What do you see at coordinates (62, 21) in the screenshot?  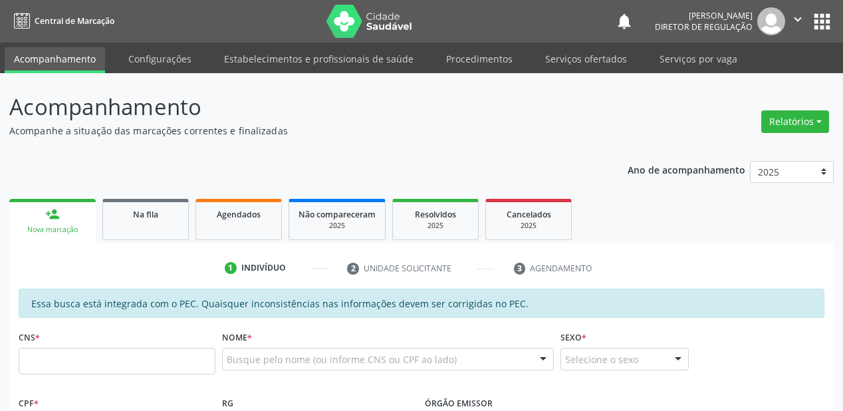 I see `a: Central de Marcação` at bounding box center [62, 21].